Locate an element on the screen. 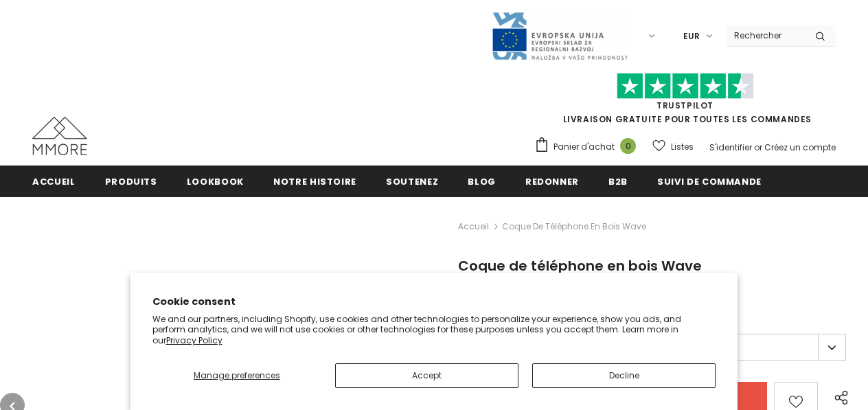 The width and height of the screenshot is (868, 410). span: Lookbook is located at coordinates (215, 181).